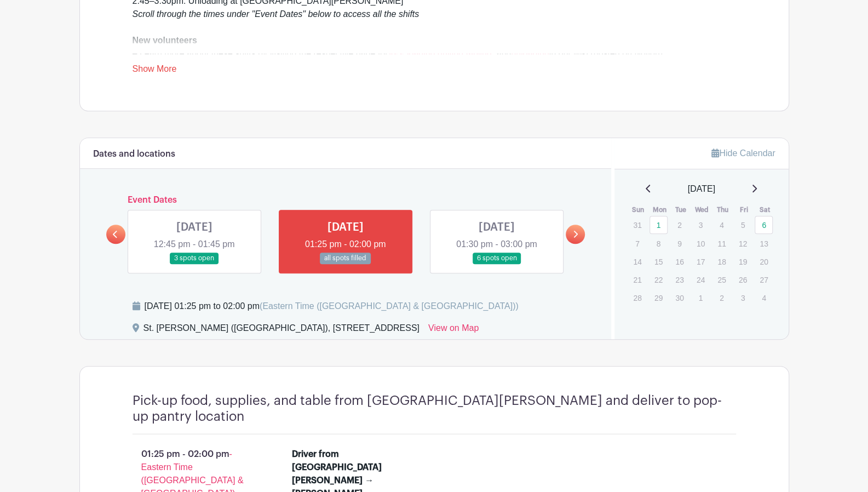 Image resolution: width=868 pixels, height=492 pixels. I want to click on p: 10, so click(700, 243).